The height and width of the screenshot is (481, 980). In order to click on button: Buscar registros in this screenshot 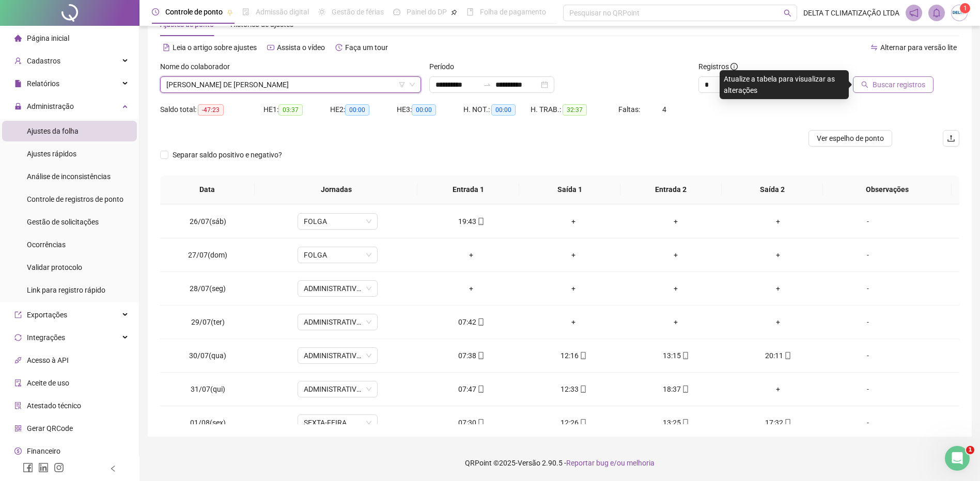, I will do `click(893, 85)`.